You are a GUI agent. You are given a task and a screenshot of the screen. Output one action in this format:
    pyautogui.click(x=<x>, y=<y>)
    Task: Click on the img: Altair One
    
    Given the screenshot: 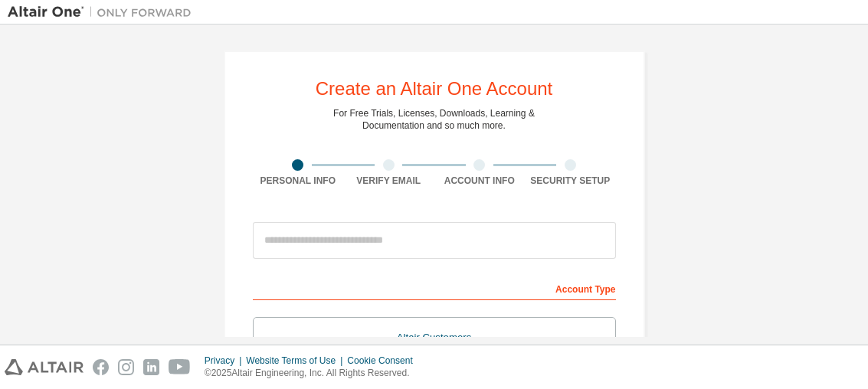 What is the action you would take?
    pyautogui.click(x=103, y=13)
    